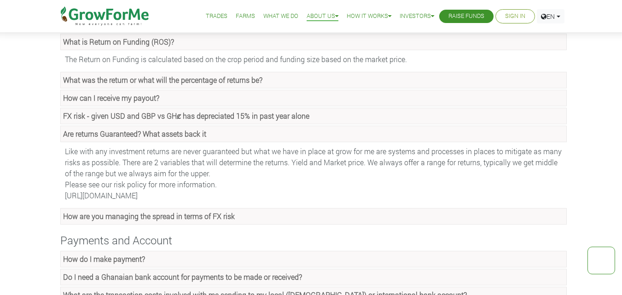 This screenshot has height=295, width=622. Describe the element at coordinates (118, 41) in the screenshot. I see `strong: What is Return on Funding (ROS)?` at that location.